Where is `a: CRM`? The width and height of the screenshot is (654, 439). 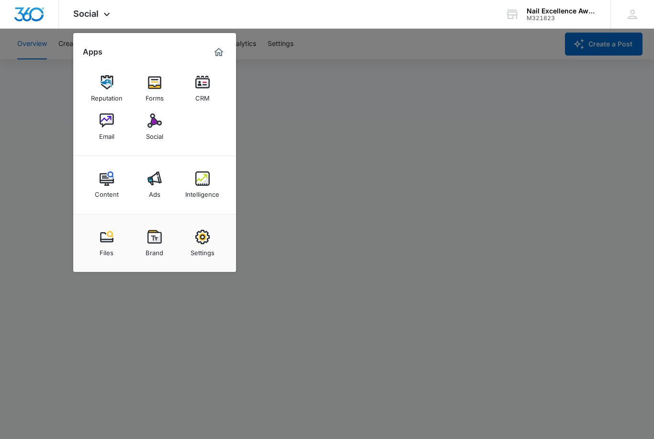 a: CRM is located at coordinates (202, 89).